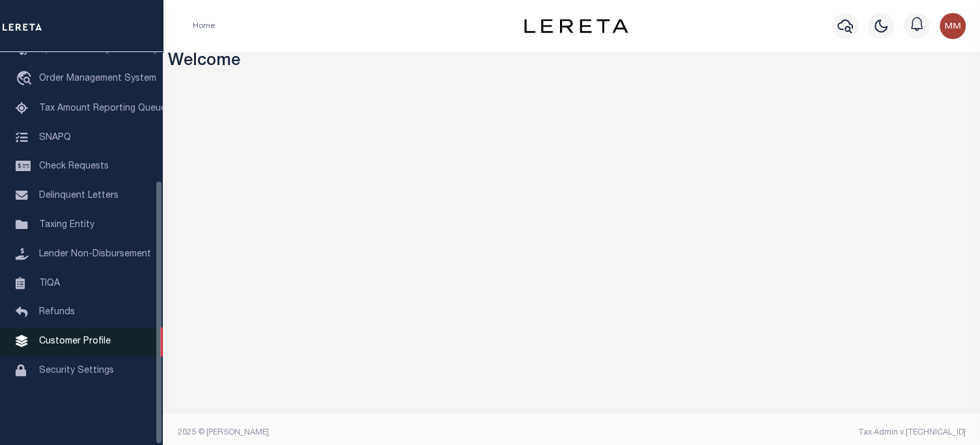  What do you see at coordinates (73, 167) in the screenshot?
I see `span: Check Requests` at bounding box center [73, 167].